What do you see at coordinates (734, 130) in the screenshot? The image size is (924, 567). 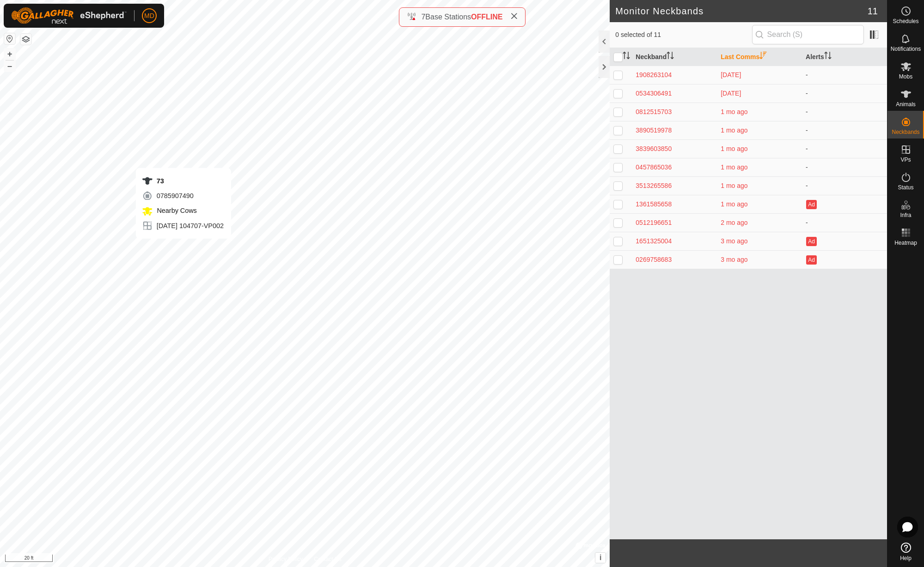 I see `span: 15 Jul 2025 at 8:46 pm` at bounding box center [734, 130].